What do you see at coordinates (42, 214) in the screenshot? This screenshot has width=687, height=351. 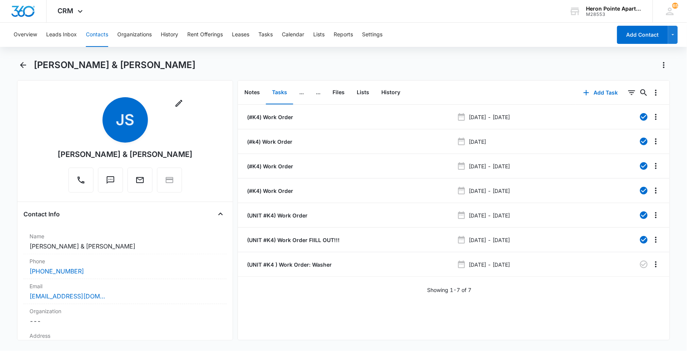 I see `h4: Contact Info` at bounding box center [42, 214].